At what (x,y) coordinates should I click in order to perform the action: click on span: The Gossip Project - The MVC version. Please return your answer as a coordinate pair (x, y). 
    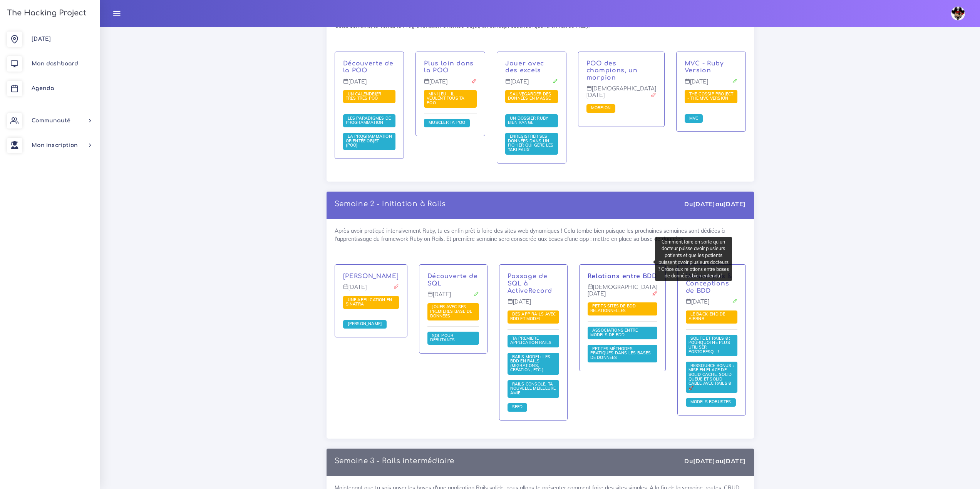
    Looking at the image, I should click on (711, 96).